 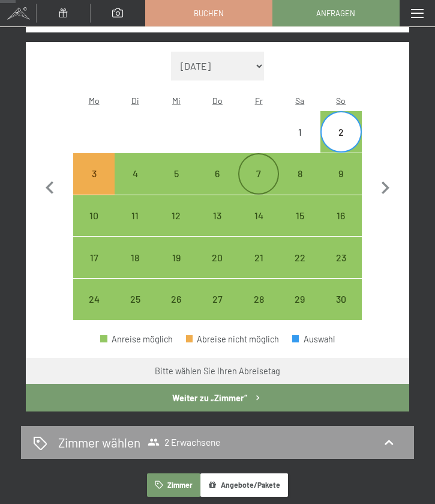 What do you see at coordinates (135, 188) in the screenshot?
I see `div: 4` at bounding box center [135, 188].